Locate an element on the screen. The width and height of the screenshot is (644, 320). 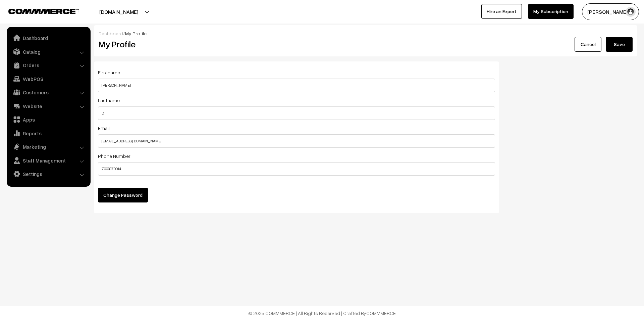
a: Staff Management is located at coordinates (49, 160).